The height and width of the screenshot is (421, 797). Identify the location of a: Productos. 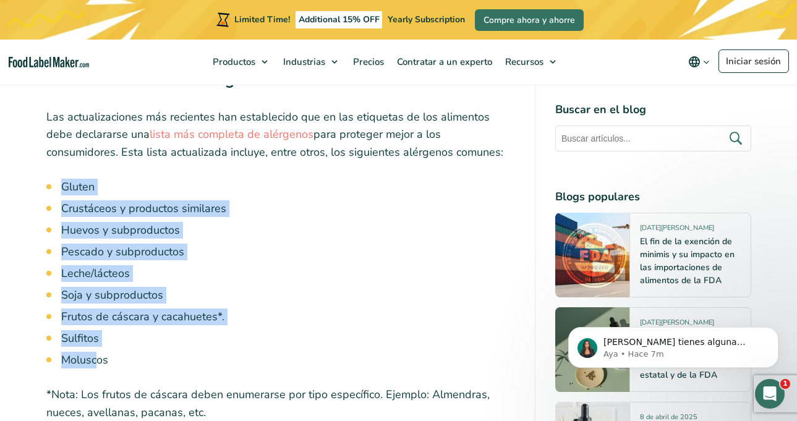
(240, 62).